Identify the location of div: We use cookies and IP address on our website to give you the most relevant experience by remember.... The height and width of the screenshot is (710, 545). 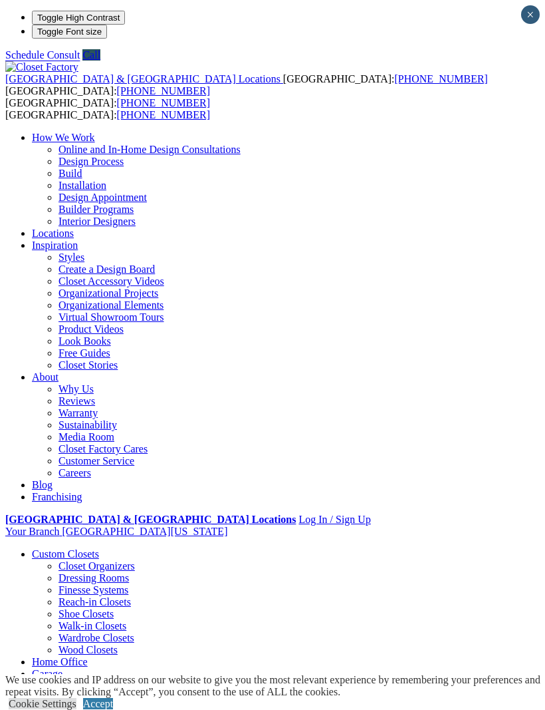
(275, 686).